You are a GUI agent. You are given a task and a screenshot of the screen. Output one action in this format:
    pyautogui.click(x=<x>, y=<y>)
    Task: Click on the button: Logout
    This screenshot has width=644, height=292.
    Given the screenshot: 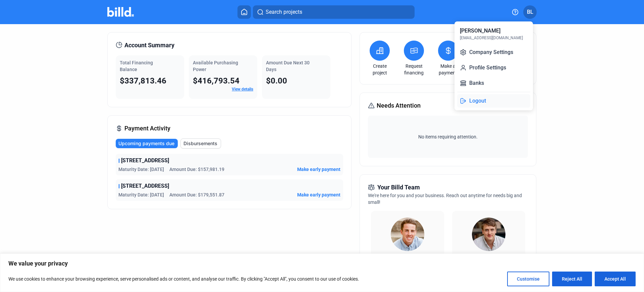 What is the action you would take?
    pyautogui.click(x=494, y=101)
    